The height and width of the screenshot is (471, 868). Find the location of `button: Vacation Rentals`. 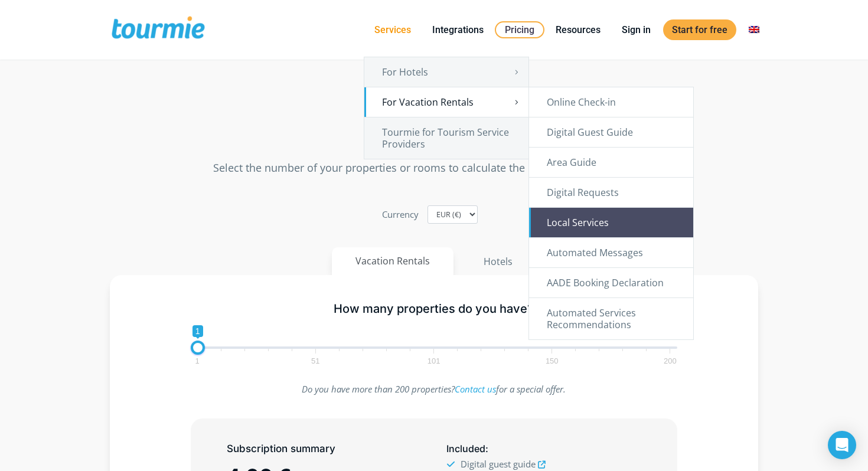

button: Vacation Rentals is located at coordinates (393, 261).